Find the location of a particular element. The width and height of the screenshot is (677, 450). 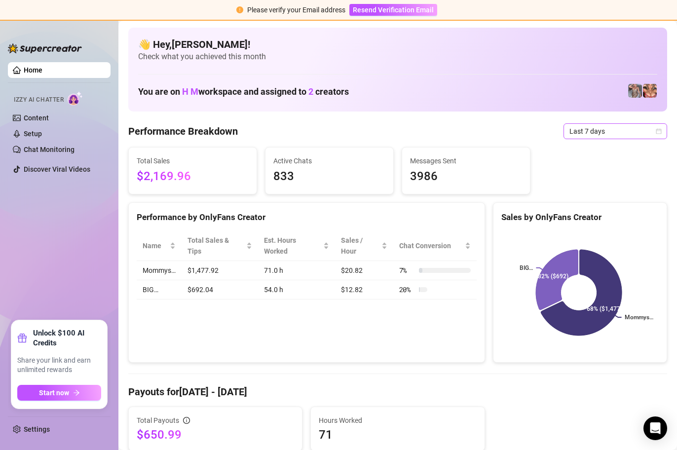

span: 3986 is located at coordinates (466, 177).